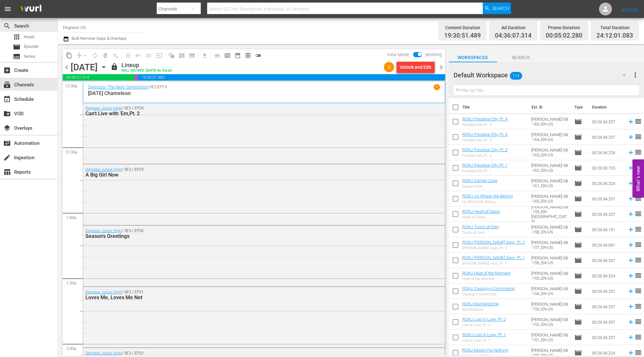  What do you see at coordinates (487, 202) in the screenshot?
I see `div: Up Where We Belong` at bounding box center [487, 202].